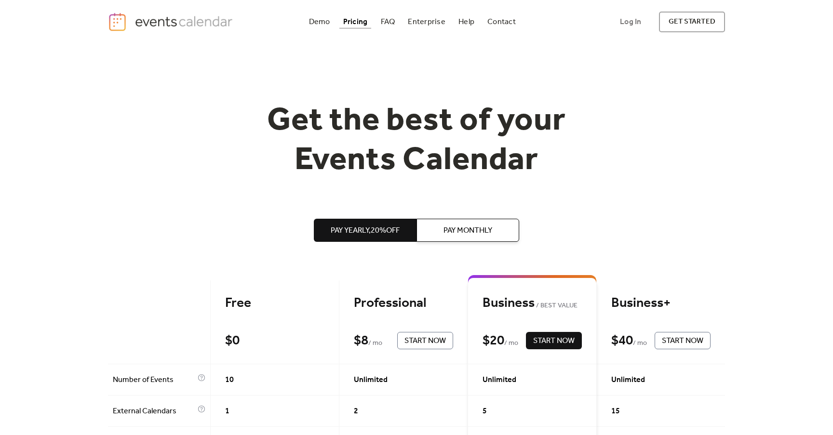  Describe the element at coordinates (319, 22) in the screenshot. I see `a: Demo` at that location.